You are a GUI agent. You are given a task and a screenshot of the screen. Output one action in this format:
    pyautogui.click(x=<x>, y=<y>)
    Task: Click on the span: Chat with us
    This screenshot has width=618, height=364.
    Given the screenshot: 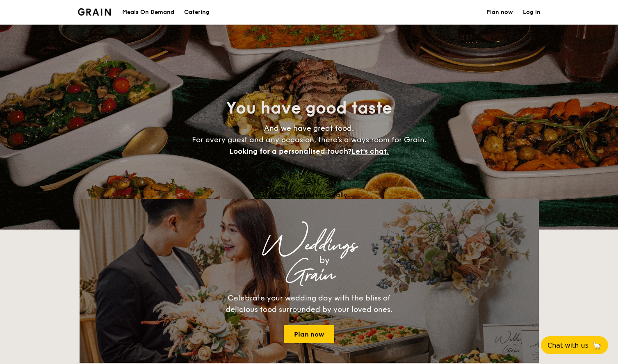 What is the action you would take?
    pyautogui.click(x=568, y=345)
    